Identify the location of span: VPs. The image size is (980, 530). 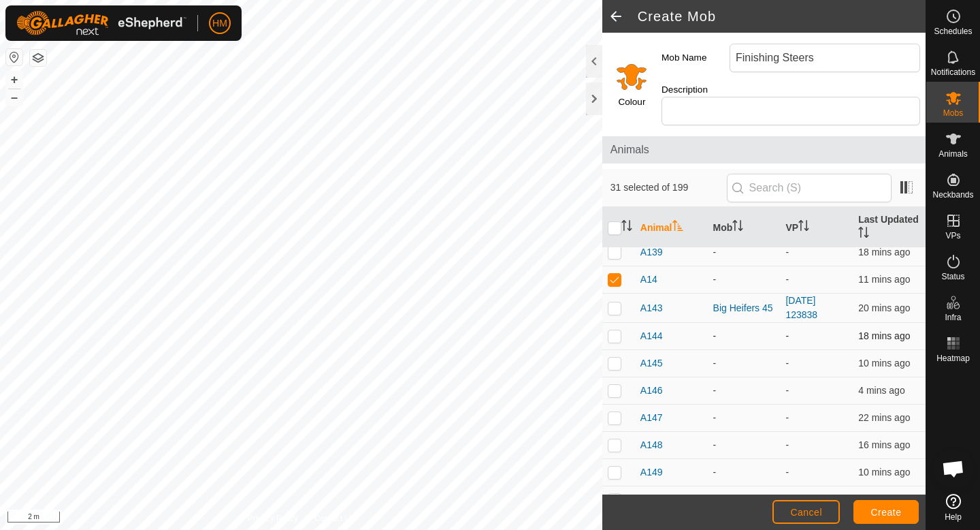
(953, 236).